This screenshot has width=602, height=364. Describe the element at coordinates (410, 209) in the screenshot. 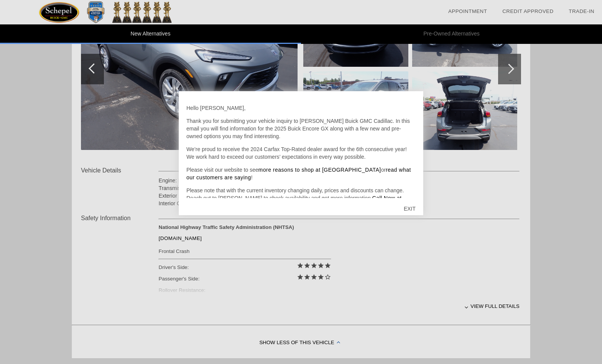

I see `div: EXIT` at that location.